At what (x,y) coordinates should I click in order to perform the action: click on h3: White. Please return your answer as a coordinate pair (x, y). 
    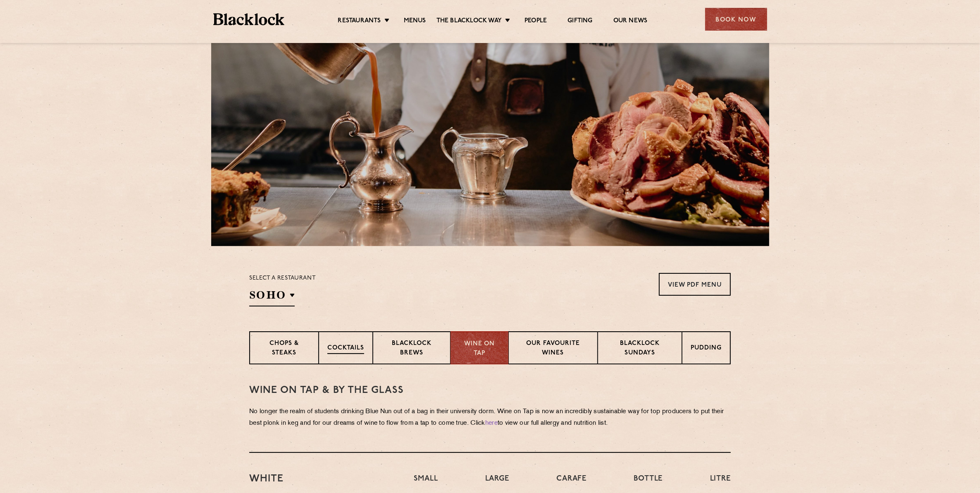
    Looking at the image, I should click on (325, 479).